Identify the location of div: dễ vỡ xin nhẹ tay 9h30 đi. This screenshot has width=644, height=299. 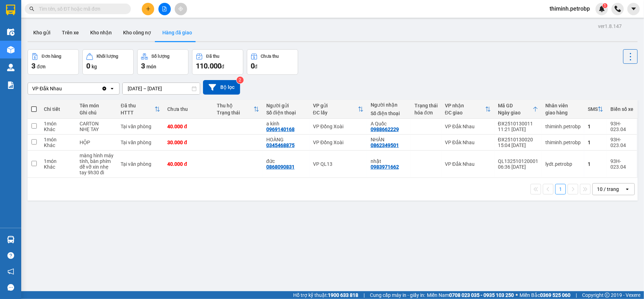
(97, 170).